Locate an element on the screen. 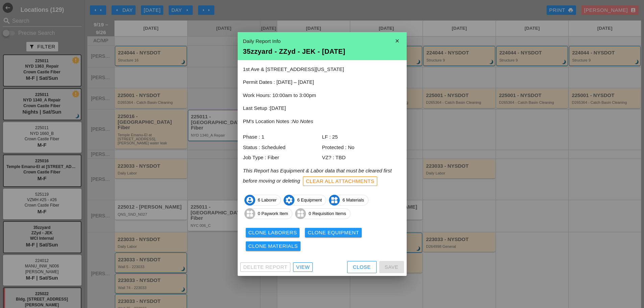 Image resolution: width=644 pixels, height=308 pixels. button: Clone Laborers is located at coordinates (273, 233).